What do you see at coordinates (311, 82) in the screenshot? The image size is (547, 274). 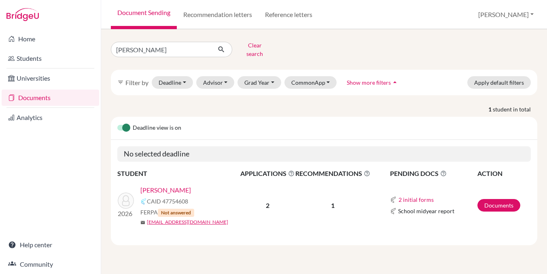 I see `button: CommonApp` at bounding box center [311, 82].